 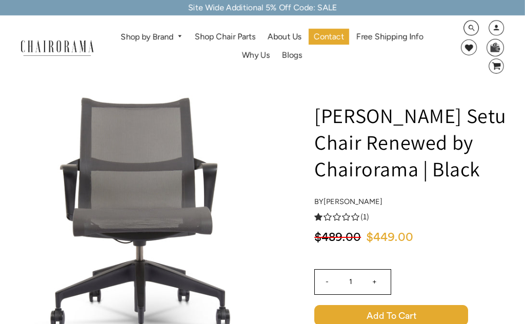 What do you see at coordinates (285, 36) in the screenshot?
I see `a: About Us` at bounding box center [285, 36].